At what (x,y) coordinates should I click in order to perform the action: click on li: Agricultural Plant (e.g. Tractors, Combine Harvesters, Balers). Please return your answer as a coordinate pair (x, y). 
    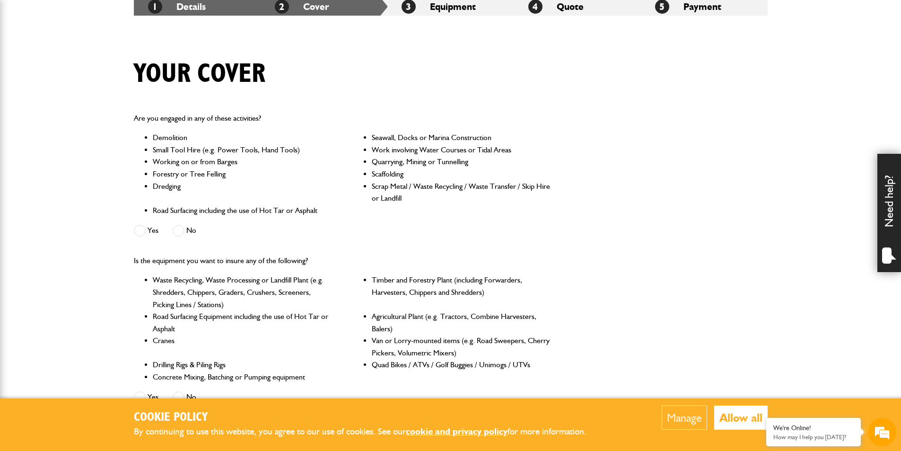
    Looking at the image, I should click on (461, 322).